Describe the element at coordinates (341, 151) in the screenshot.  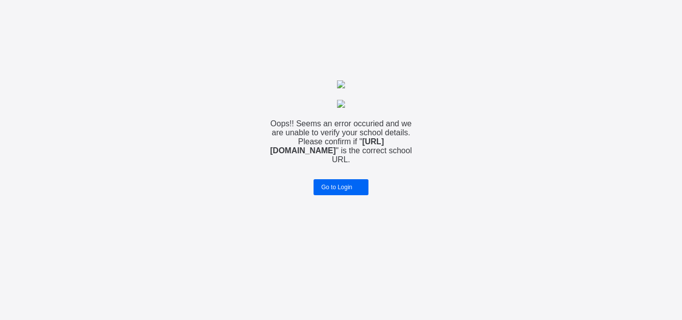
I see `span: Please confirm if " " is the correct school URL.` at that location.